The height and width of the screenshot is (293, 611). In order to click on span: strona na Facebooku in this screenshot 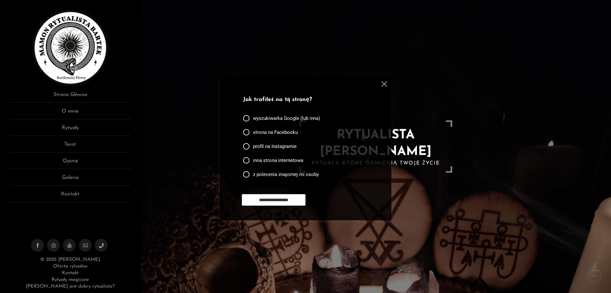, I will do `click(275, 132)`.